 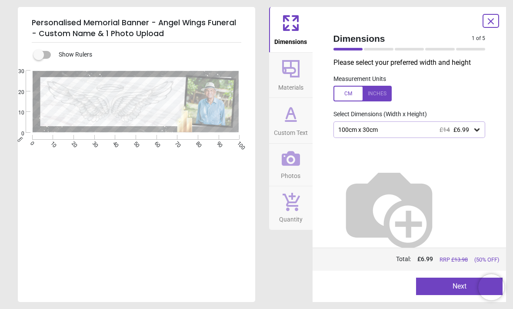 I want to click on button: Quantity, so click(x=291, y=208).